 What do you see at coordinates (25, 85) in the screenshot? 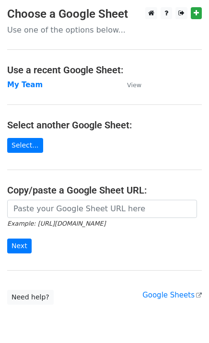
I see `a: My Team` at bounding box center [25, 85].